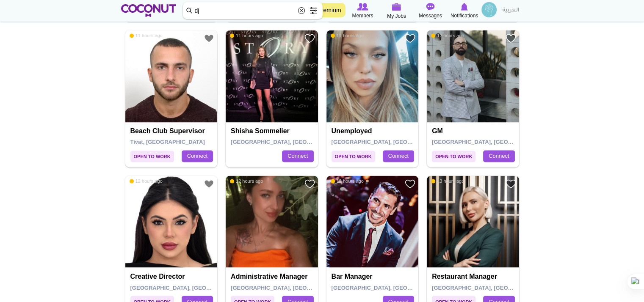  Describe the element at coordinates (273, 276) in the screenshot. I see `h4: Administrative Manager` at that location.